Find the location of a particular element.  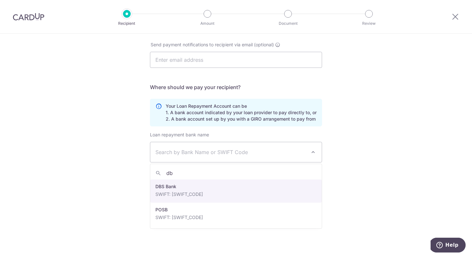

label: Loan repayment bank name is located at coordinates (179, 135).